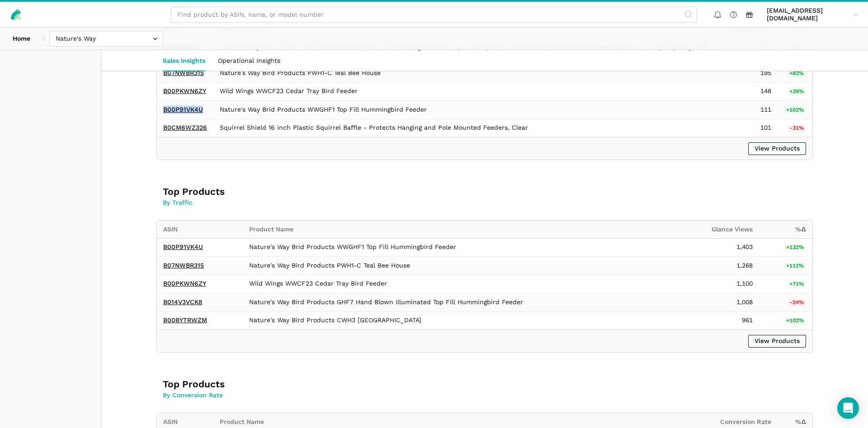 The width and height of the screenshot is (868, 428). What do you see at coordinates (183, 302) in the screenshot?
I see `a: B014V3VCK8` at bounding box center [183, 302].